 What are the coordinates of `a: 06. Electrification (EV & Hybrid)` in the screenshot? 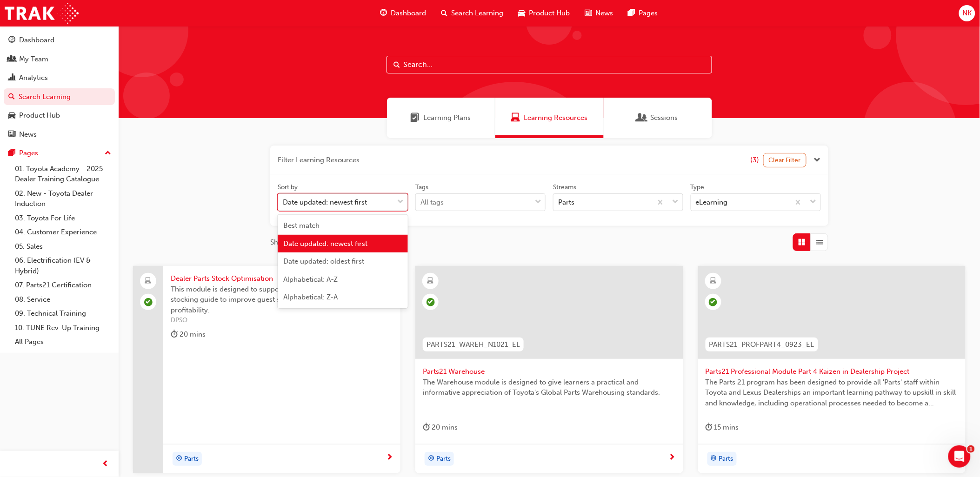 It's located at (62, 266).